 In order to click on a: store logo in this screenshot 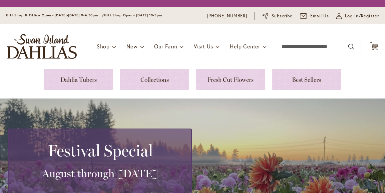, I will do `click(42, 46)`.